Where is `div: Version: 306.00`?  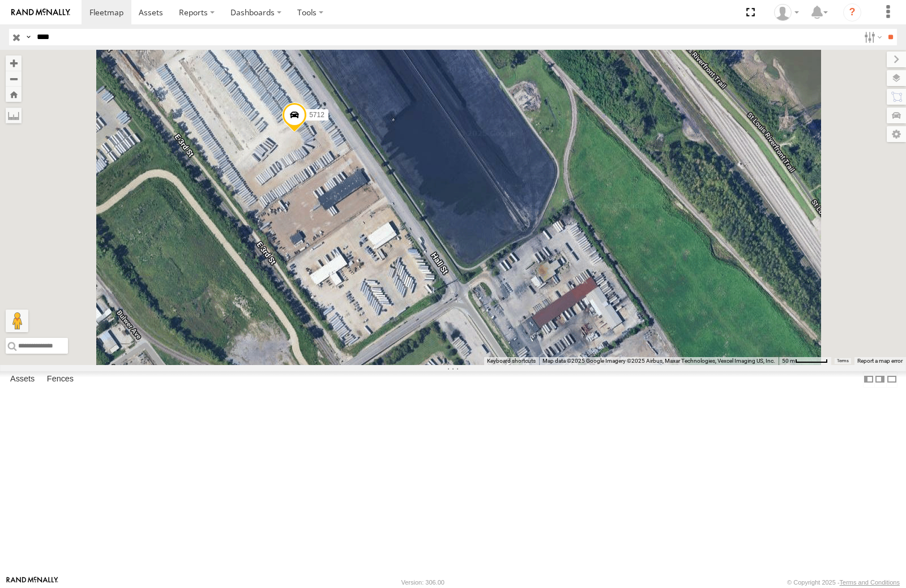
div: Version: 306.00 is located at coordinates (423, 582).